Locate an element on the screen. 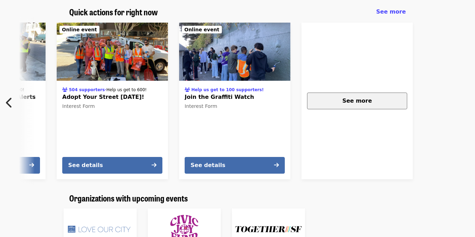 This screenshot has height=237, width=475. span: Help us get to 600! is located at coordinates (127, 90).